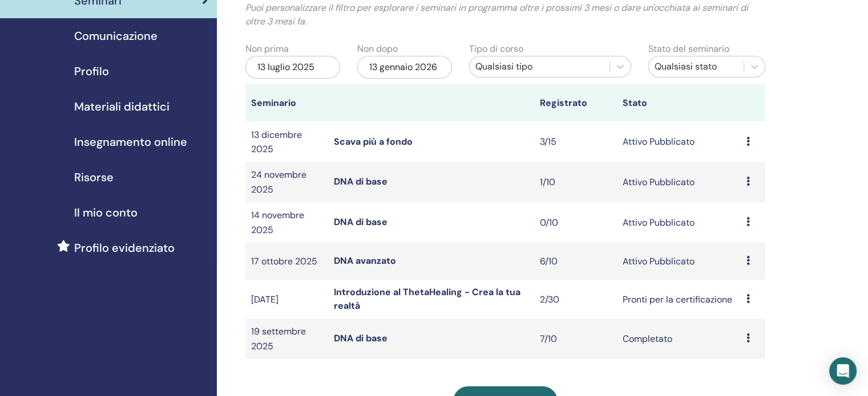 The image size is (868, 396). I want to click on font: 2/30, so click(549, 299).